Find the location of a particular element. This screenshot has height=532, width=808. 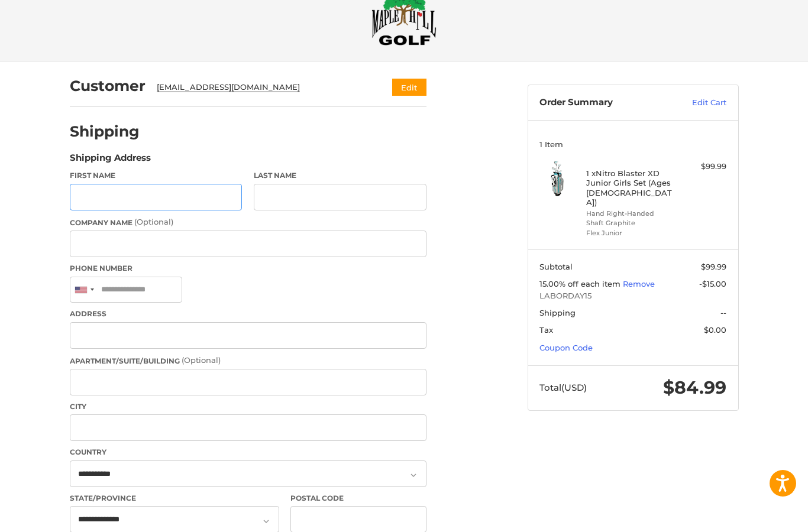

div: United States: +1 is located at coordinates (84, 290).